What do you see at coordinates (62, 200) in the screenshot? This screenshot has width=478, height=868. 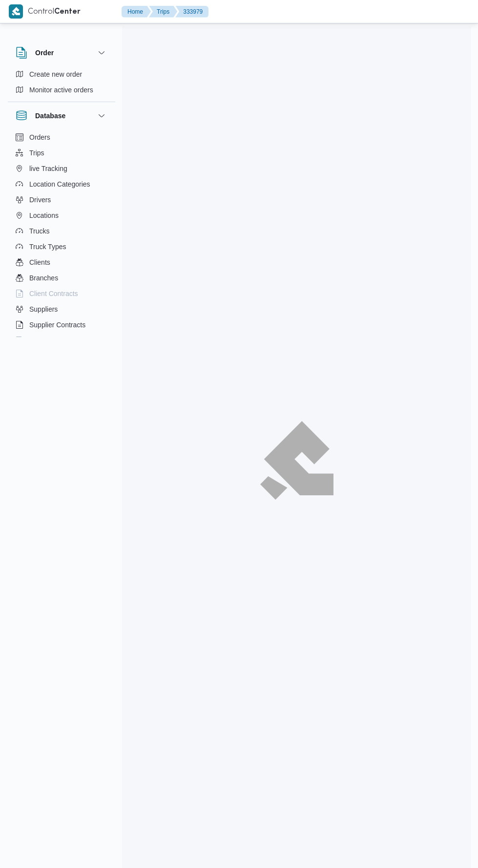 I see `button: Drivers` at bounding box center [62, 200].